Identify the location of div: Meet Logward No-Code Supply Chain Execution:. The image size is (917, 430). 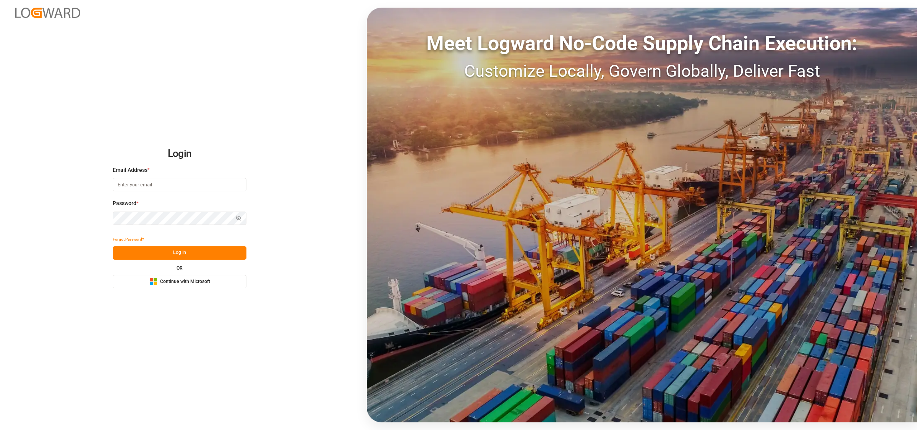
(642, 44).